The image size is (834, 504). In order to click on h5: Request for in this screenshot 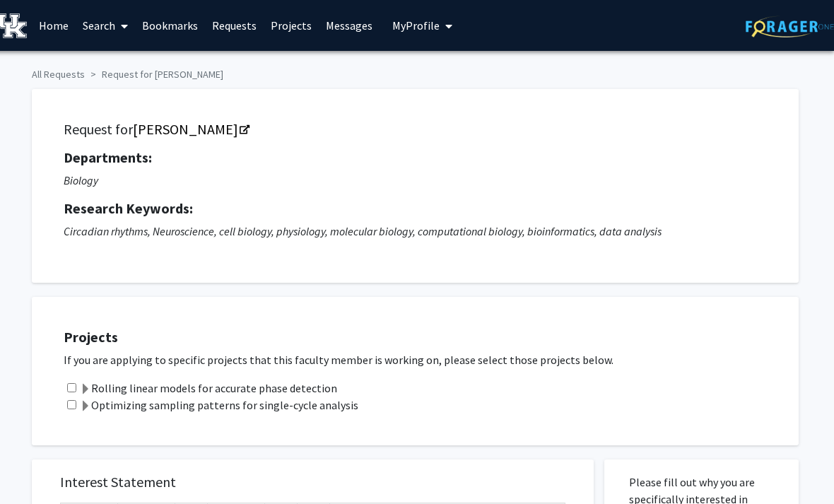, I will do `click(415, 130)`.